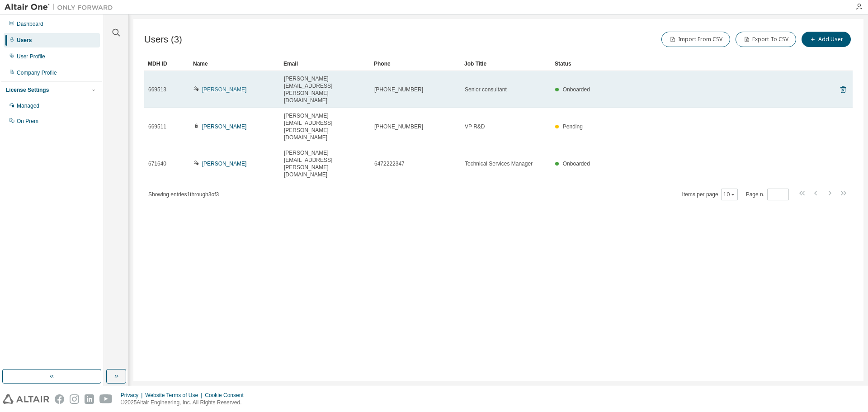 The height and width of the screenshot is (412, 868). I want to click on span: 6472222347, so click(389, 163).